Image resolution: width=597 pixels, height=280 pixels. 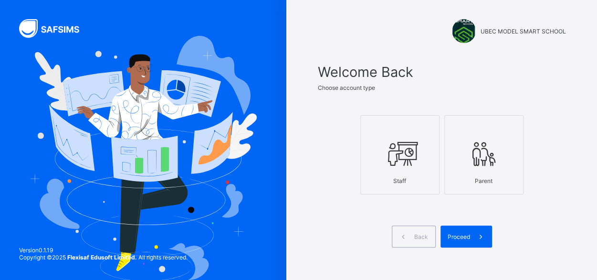 What do you see at coordinates (55, 28) in the screenshot?
I see `img: SAFSIMS Logo` at bounding box center [55, 28].